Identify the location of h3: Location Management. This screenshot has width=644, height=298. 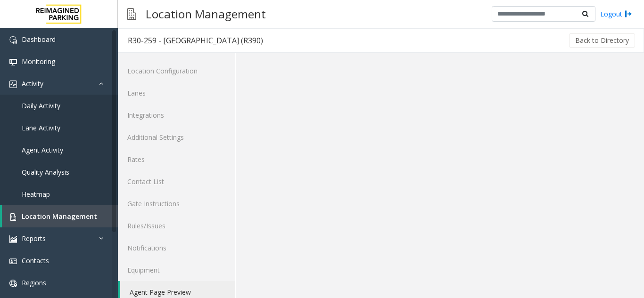
(205, 14).